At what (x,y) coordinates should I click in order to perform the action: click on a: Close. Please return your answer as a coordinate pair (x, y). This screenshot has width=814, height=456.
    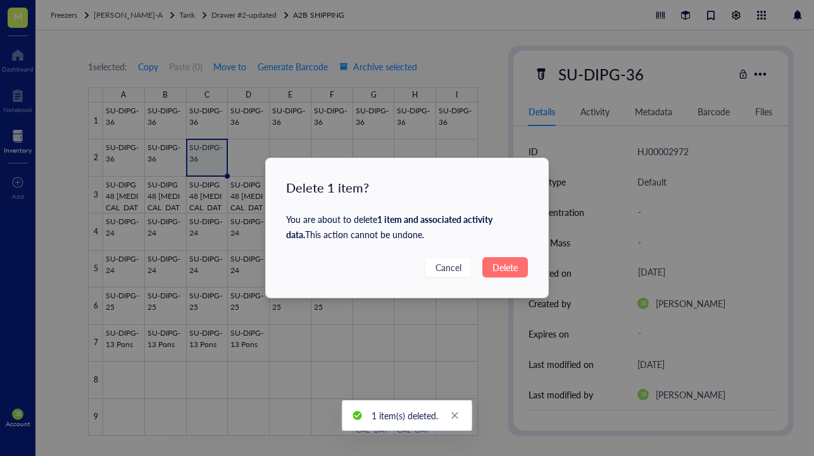
    Looking at the image, I should click on (455, 415).